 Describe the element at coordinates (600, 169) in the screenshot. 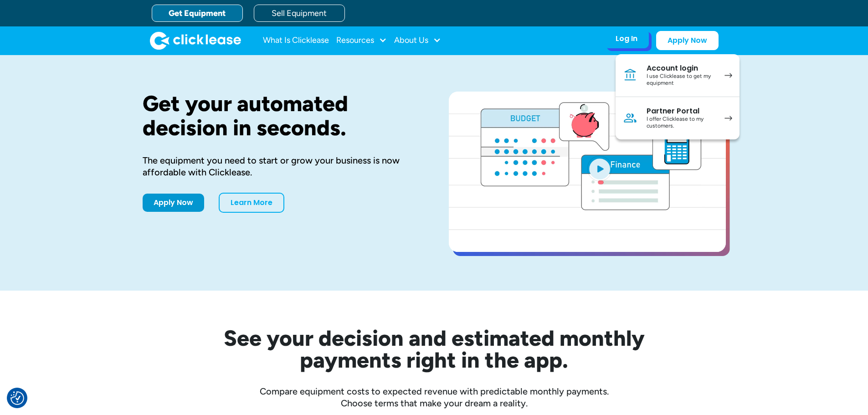

I see `img: Blue play button logo on a light blue circular background` at that location.